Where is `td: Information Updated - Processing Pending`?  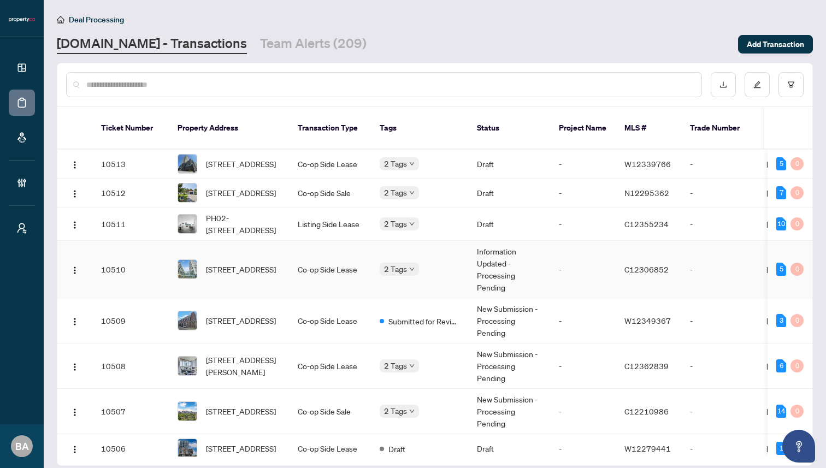
td: Information Updated - Processing Pending is located at coordinates (509, 269).